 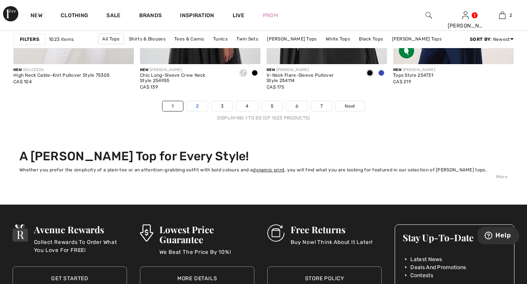 I want to click on img: Avenue Rewards, so click(x=20, y=233).